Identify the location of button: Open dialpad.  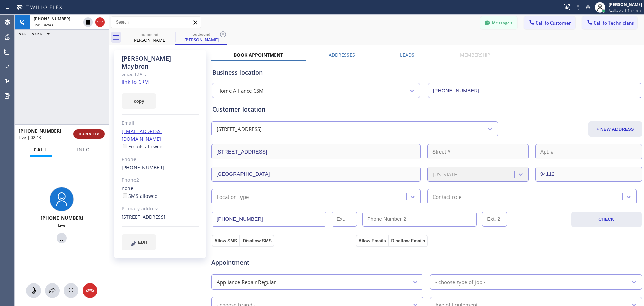
(71, 291).